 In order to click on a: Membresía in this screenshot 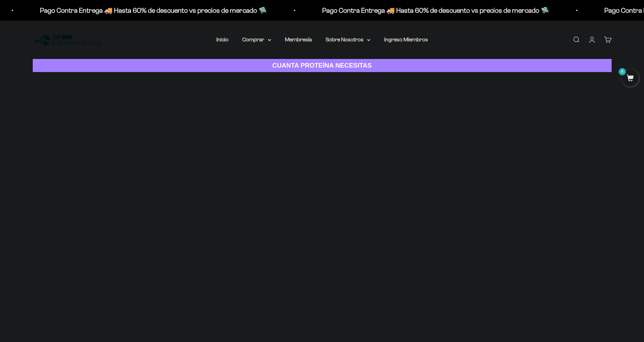, I will do `click(298, 40)`.